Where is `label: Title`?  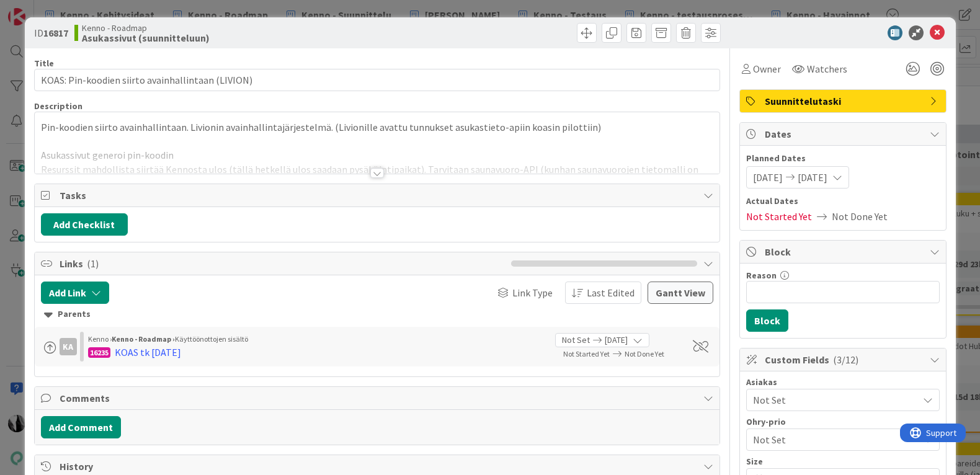
label: Title is located at coordinates (44, 64).